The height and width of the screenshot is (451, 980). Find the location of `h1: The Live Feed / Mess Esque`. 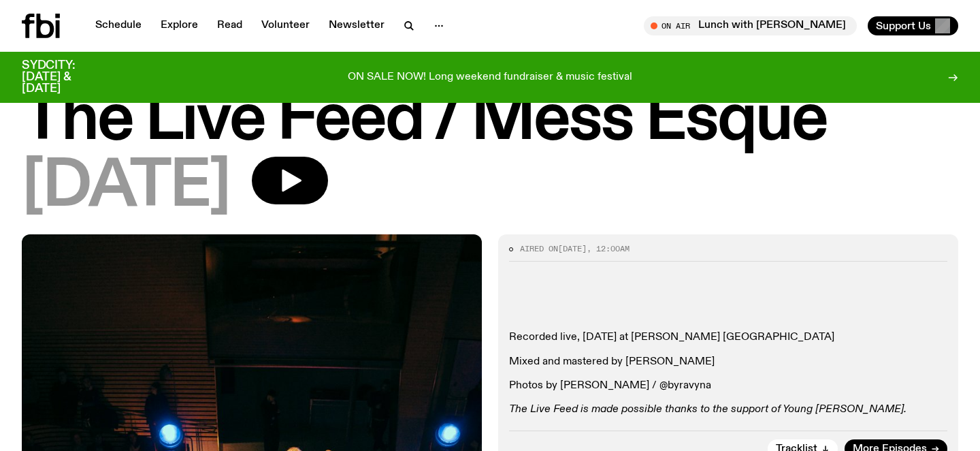

h1: The Live Feed / Mess Esque is located at coordinates (490, 121).